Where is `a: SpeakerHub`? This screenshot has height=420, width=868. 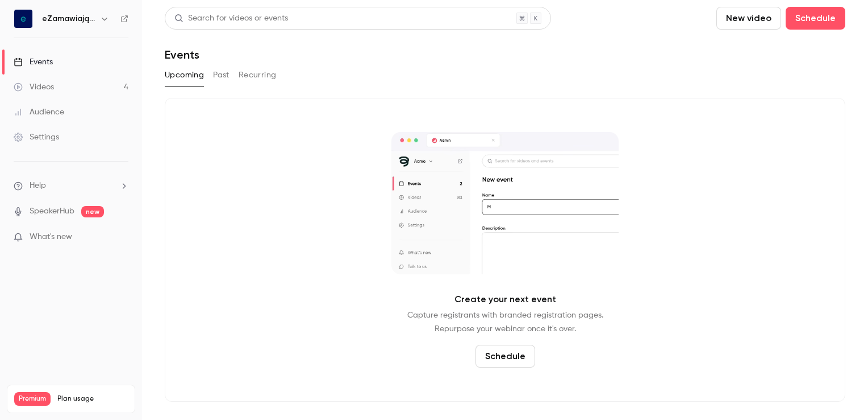 a: SpeakerHub is located at coordinates (52, 211).